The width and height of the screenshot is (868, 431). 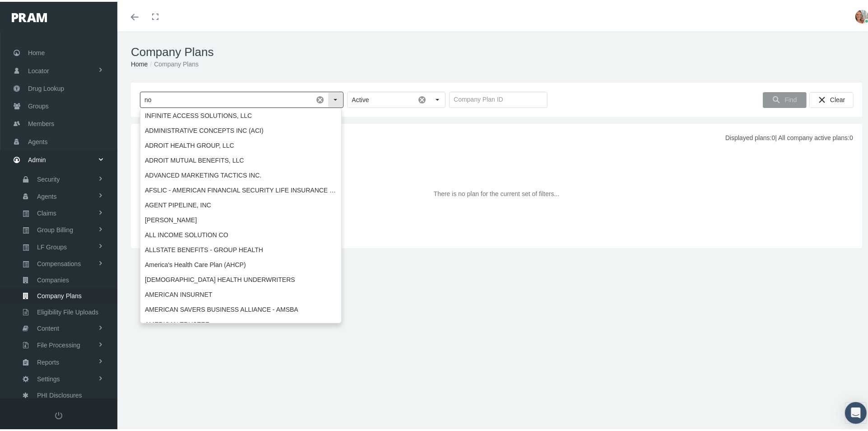 What do you see at coordinates (241, 248) in the screenshot?
I see `div: ALLSTATE BENEFITS - GROUP HEALTH` at bounding box center [241, 248].